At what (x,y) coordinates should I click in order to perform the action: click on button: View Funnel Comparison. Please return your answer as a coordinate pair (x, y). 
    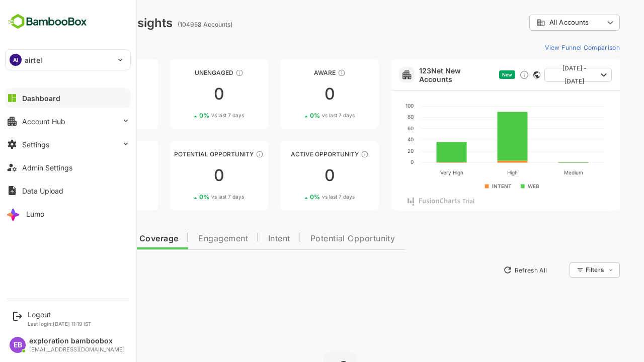
    Looking at the image, I should click on (545, 47).